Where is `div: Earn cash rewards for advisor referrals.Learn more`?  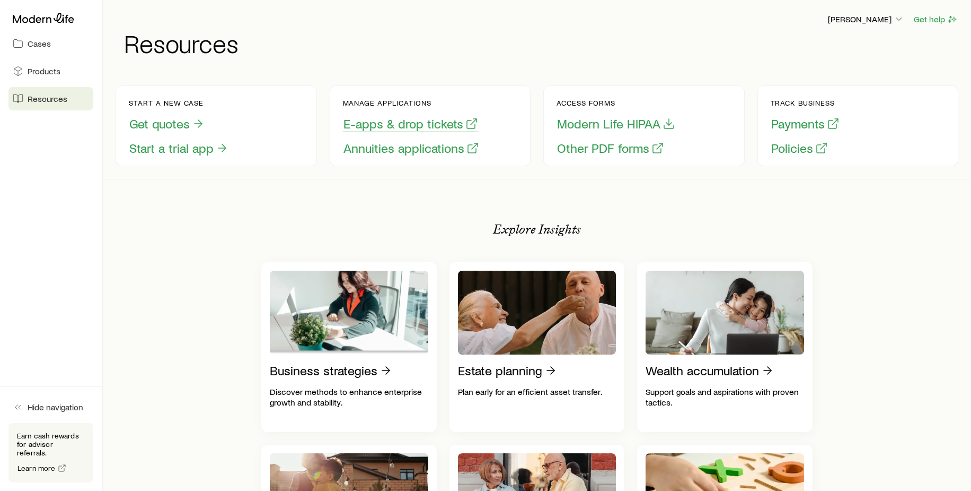 div: Earn cash rewards for advisor referrals.Learn more is located at coordinates (51, 452).